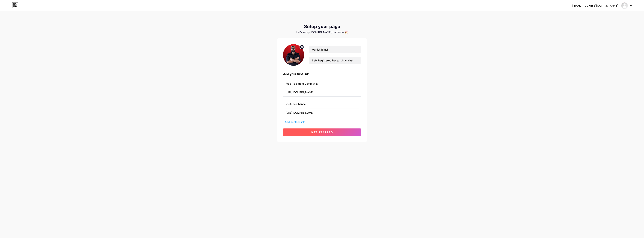 The height and width of the screenshot is (238, 644). What do you see at coordinates (335, 61) in the screenshot?
I see `input: bio` at bounding box center [335, 61].